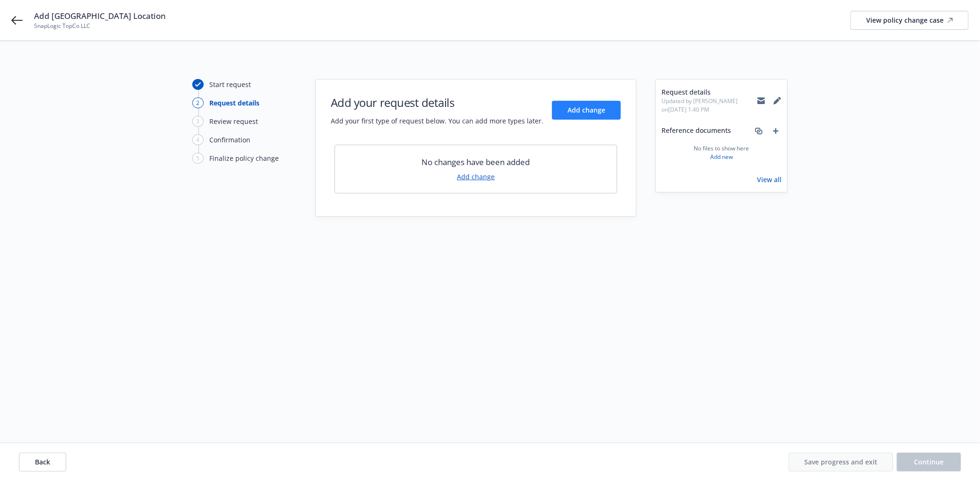 The height and width of the screenshot is (481, 980). What do you see at coordinates (722, 157) in the screenshot?
I see `a: Add new` at bounding box center [722, 157].